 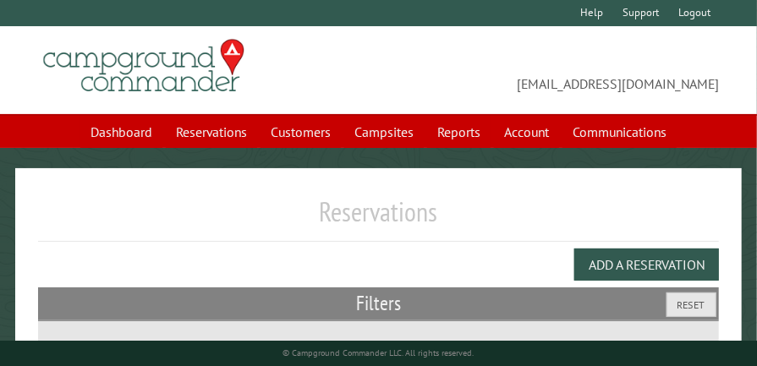 I want to click on a: Reservations, so click(x=212, y=132).